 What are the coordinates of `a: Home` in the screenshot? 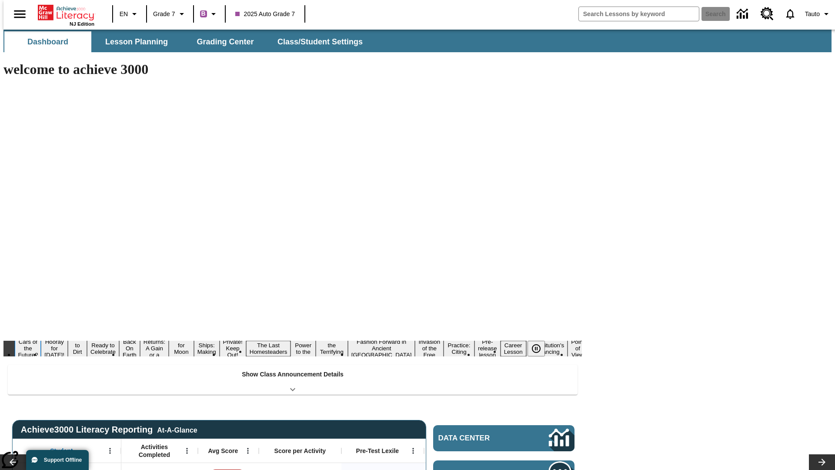 It's located at (66, 13).